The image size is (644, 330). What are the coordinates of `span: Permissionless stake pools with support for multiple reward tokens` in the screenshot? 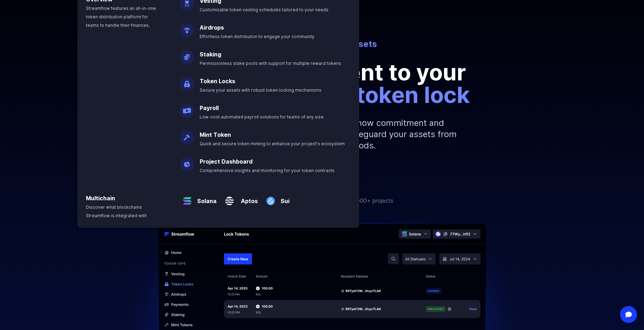 It's located at (270, 63).